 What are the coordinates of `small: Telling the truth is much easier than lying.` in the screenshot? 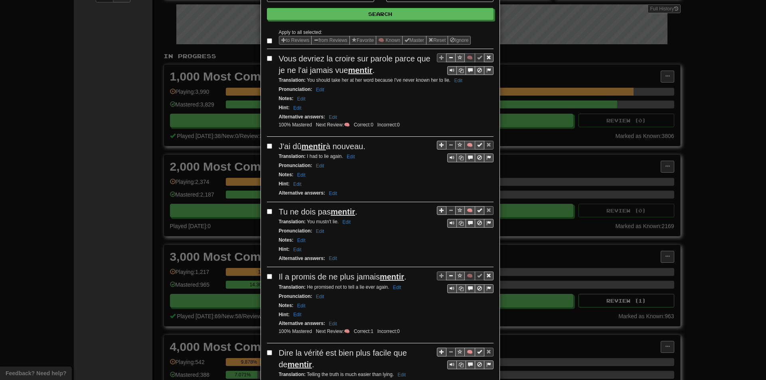 It's located at (343, 375).